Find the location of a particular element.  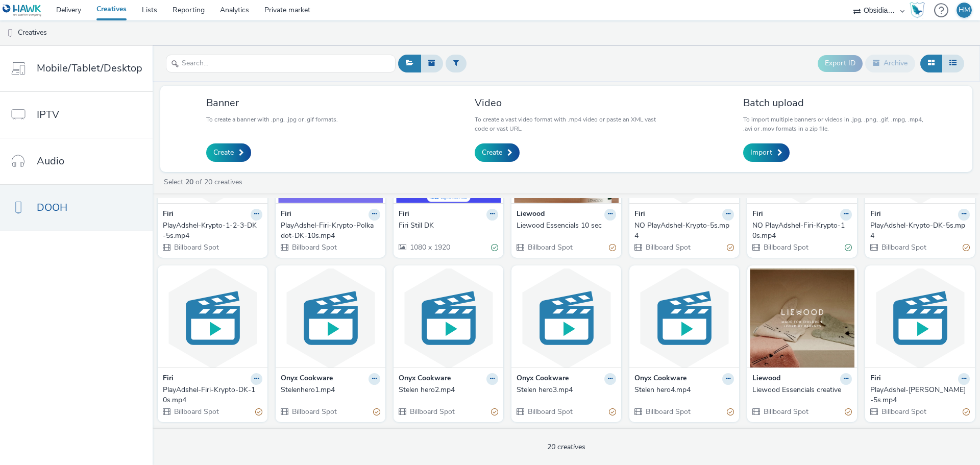

span: 1080 x 1920 is located at coordinates (430, 246).